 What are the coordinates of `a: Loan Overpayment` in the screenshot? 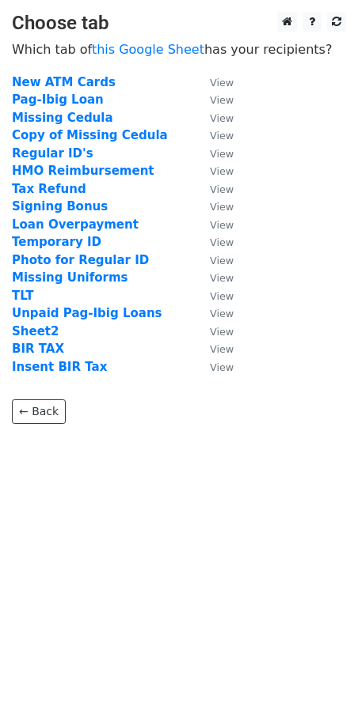 It's located at (75, 225).